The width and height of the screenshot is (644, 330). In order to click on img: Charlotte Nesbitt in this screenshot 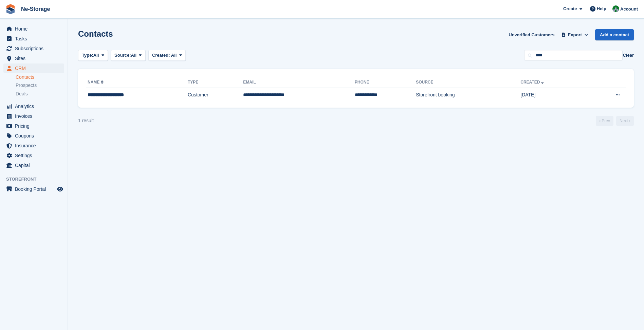, I will do `click(616, 9)`.